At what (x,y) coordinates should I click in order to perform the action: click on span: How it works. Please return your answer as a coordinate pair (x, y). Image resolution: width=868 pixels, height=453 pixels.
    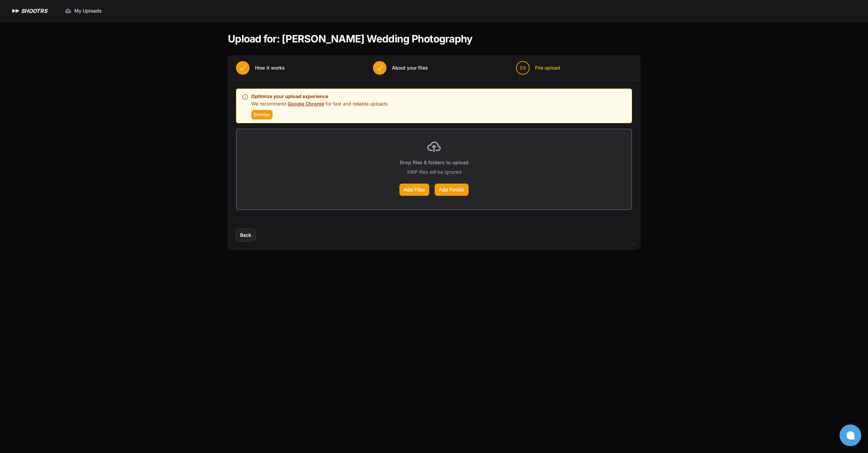
    Looking at the image, I should click on (270, 68).